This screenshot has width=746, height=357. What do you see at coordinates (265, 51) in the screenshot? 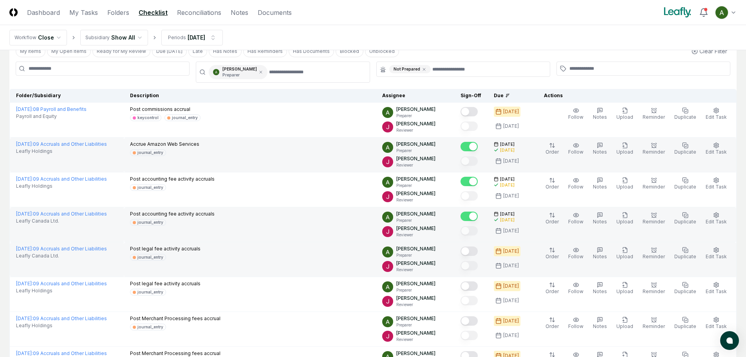
I see `button: Has Reminders` at bounding box center [265, 51].